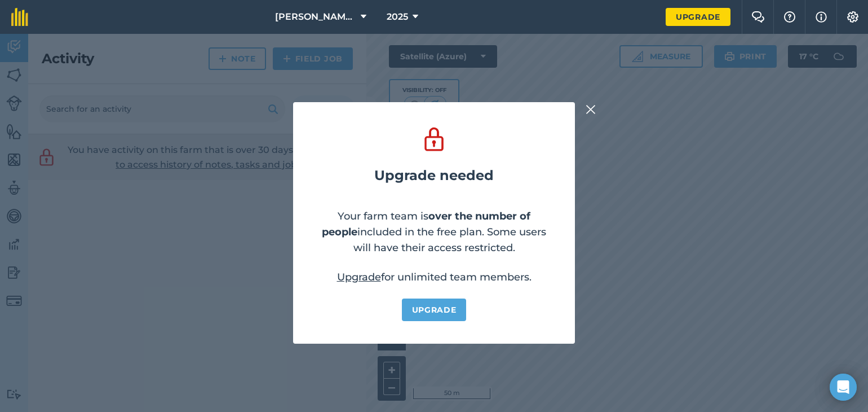 The width and height of the screenshot is (868, 412). I want to click on span: 2025, so click(398, 17).